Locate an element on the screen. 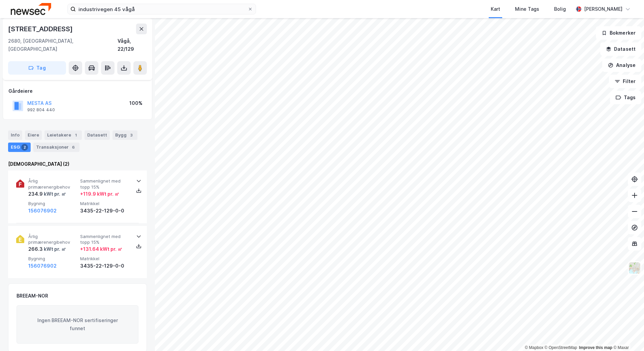 Image resolution: width=644 pixels, height=351 pixels. a: Mapbox is located at coordinates (534, 348).